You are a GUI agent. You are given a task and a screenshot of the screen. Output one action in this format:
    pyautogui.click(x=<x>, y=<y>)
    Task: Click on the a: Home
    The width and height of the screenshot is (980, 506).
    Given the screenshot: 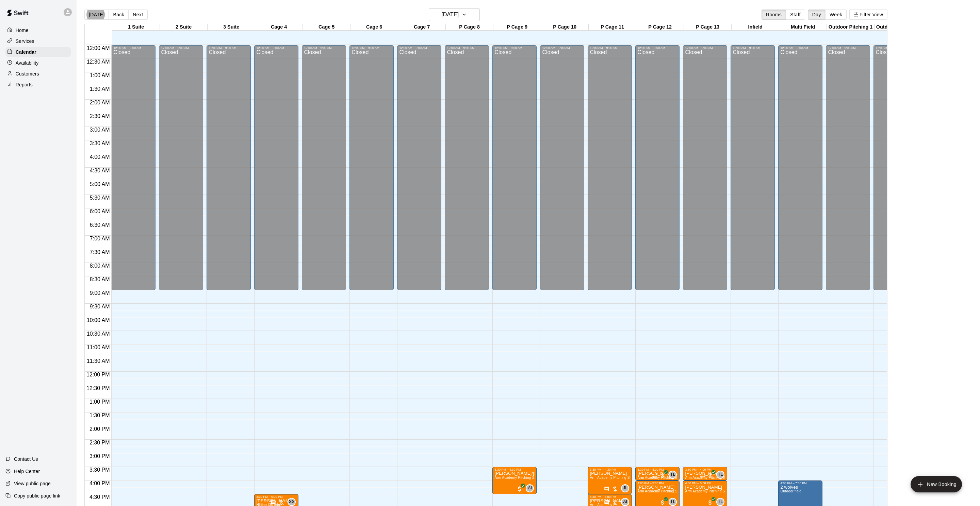 What is the action you would take?
    pyautogui.click(x=38, y=30)
    